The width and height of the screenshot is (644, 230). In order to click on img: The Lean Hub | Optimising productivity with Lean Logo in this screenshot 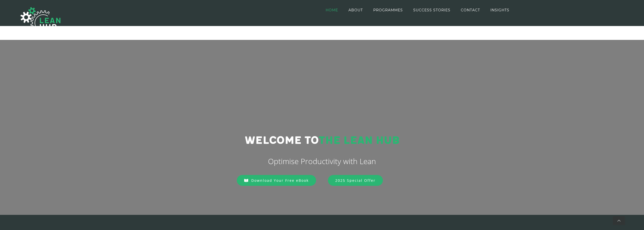, I will do `click(41, 20)`.